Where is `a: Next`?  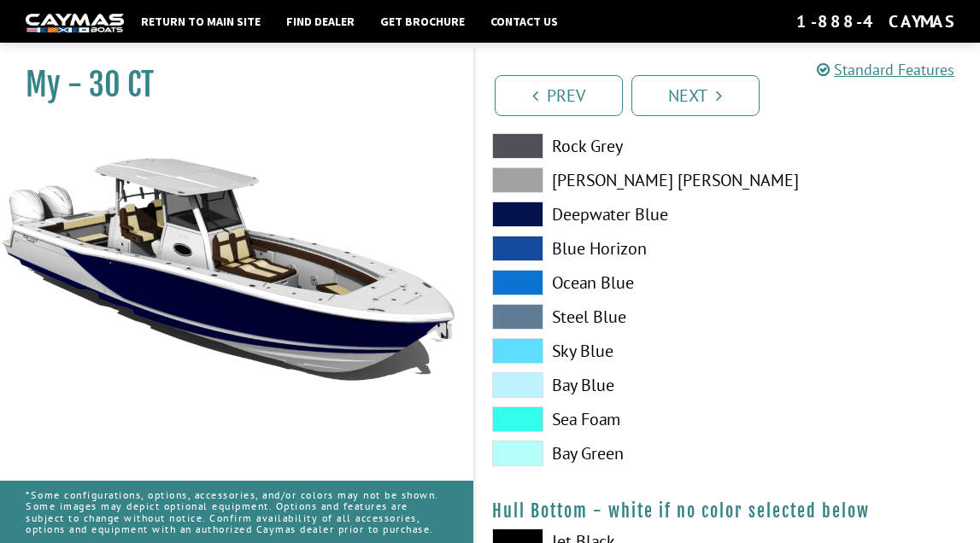 a: Next is located at coordinates (695, 96).